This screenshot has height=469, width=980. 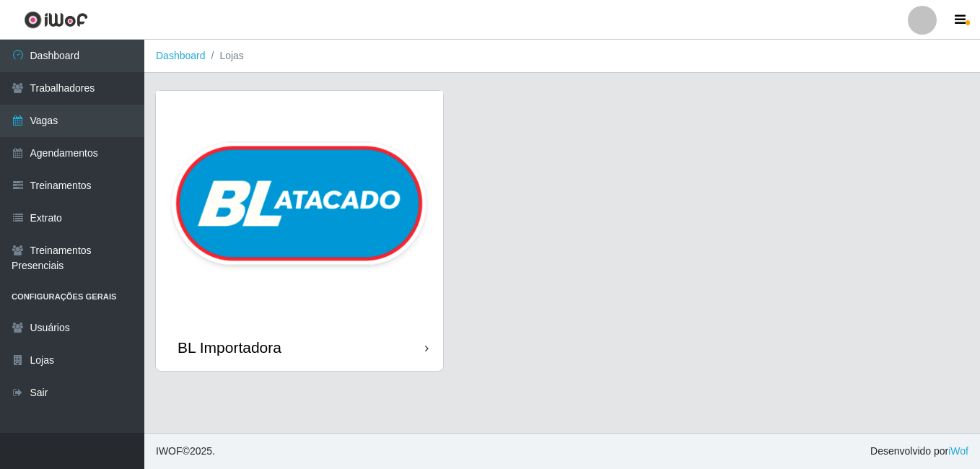 What do you see at coordinates (169, 451) in the screenshot?
I see `span: IWOF` at bounding box center [169, 451].